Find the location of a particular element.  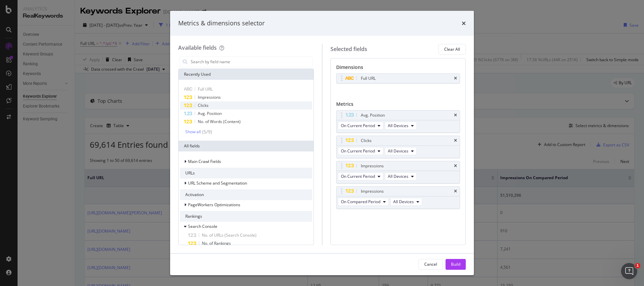

div: Avg. Position is located at coordinates (372, 115).